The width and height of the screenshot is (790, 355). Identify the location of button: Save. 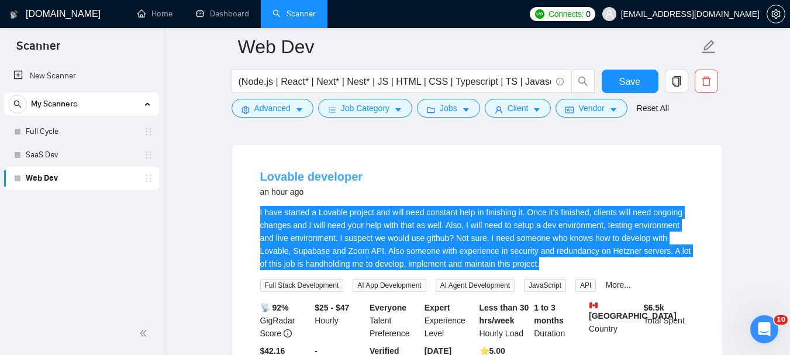
(630, 81).